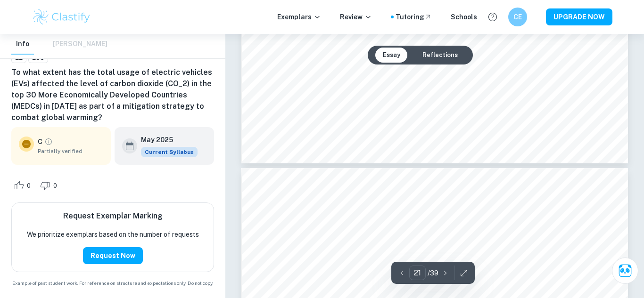 Image resolution: width=644 pixels, height=298 pixels. What do you see at coordinates (414, 17) in the screenshot?
I see `a: Tutoring` at bounding box center [414, 17].